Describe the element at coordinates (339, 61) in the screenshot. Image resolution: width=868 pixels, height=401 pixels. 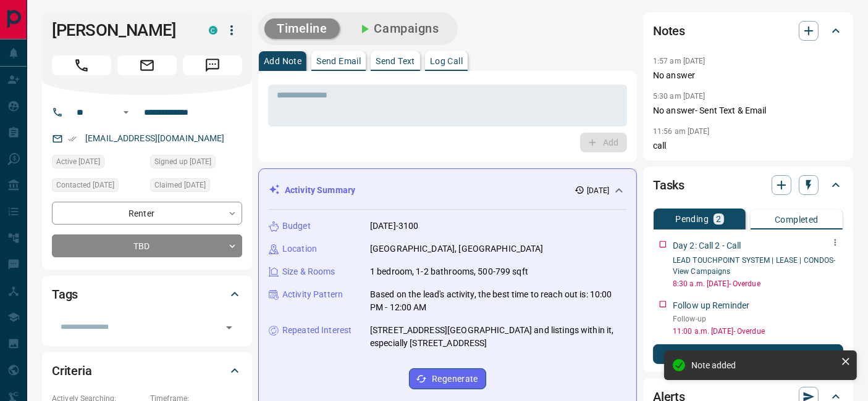
I see `p: Send Email` at that location.